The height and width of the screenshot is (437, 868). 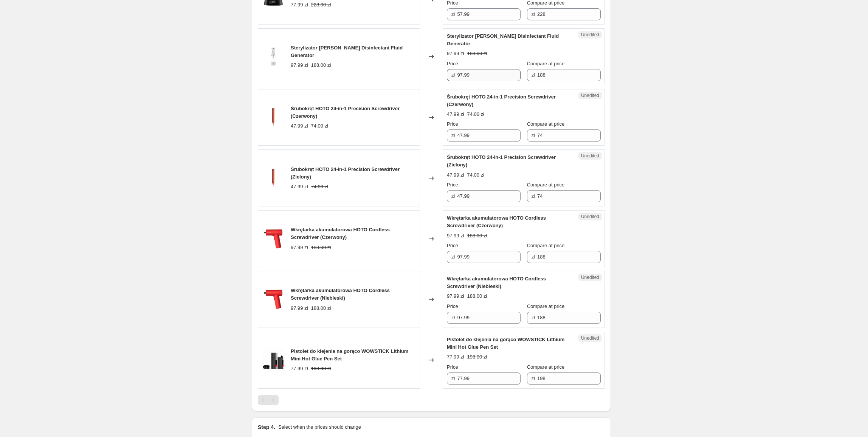 What do you see at coordinates (319, 428) in the screenshot?
I see `p: Select when the prices should change` at bounding box center [319, 428].